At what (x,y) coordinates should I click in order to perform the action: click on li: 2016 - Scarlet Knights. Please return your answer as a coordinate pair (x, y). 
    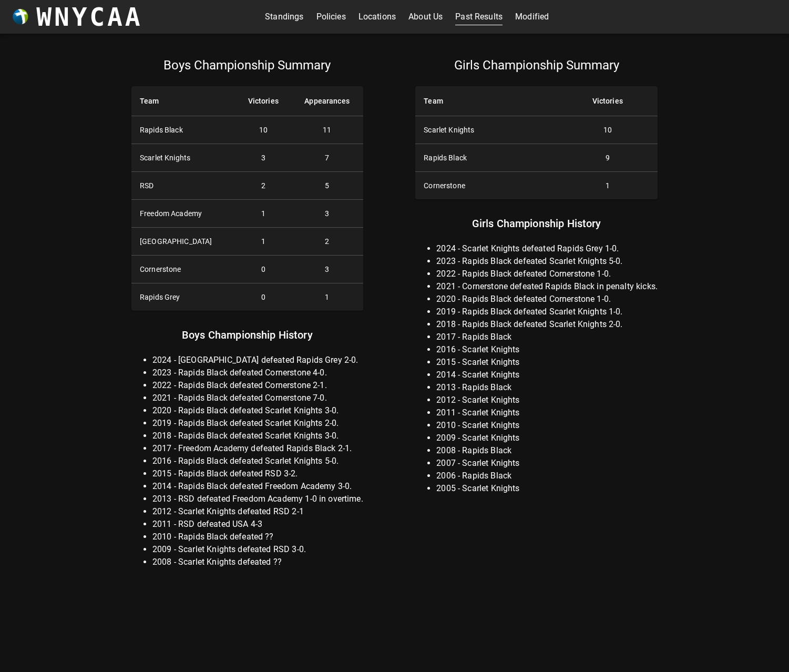
    Looking at the image, I should click on (546, 350).